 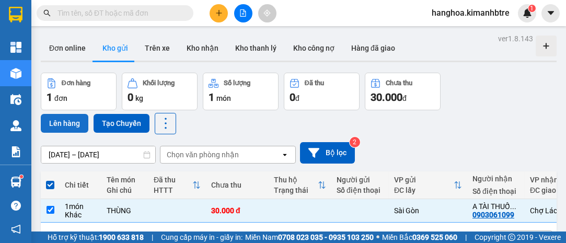 I want to click on div: Khác, so click(x=80, y=215).